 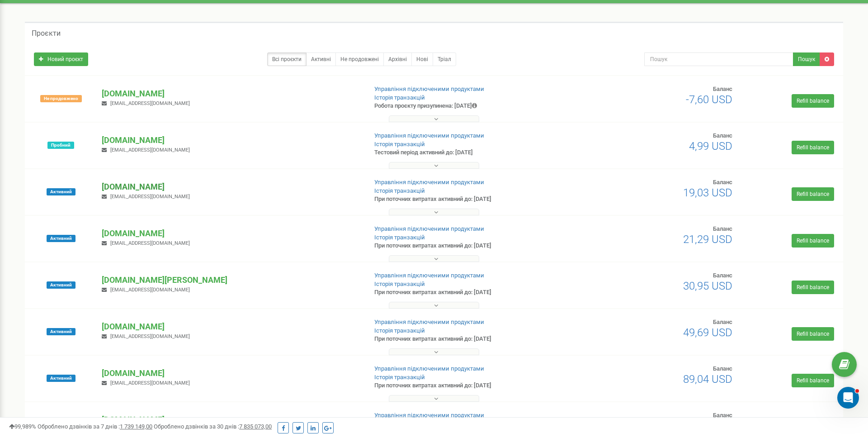 What do you see at coordinates (287, 59) in the screenshot?
I see `a: Всі проєкти` at bounding box center [287, 59].